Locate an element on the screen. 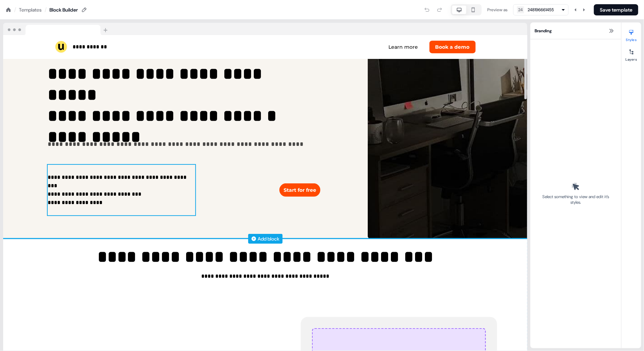  div: Branding is located at coordinates (576, 31).